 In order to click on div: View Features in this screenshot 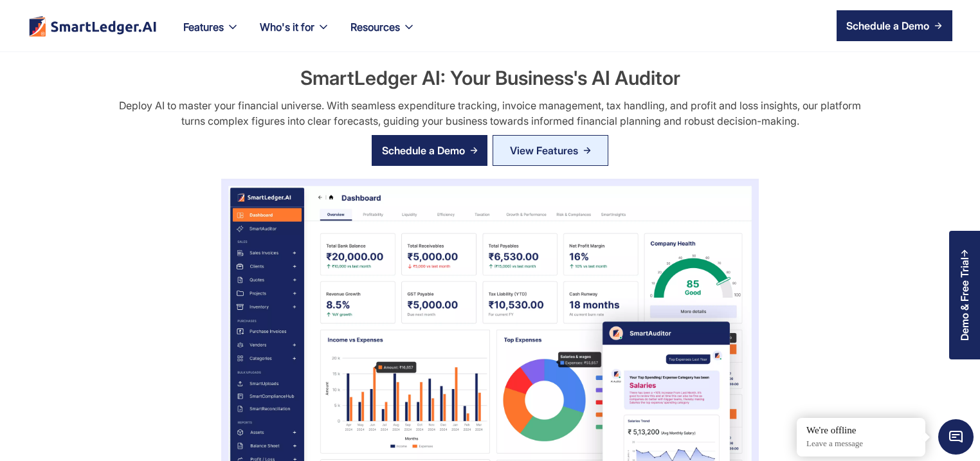, I will do `click(544, 151)`.